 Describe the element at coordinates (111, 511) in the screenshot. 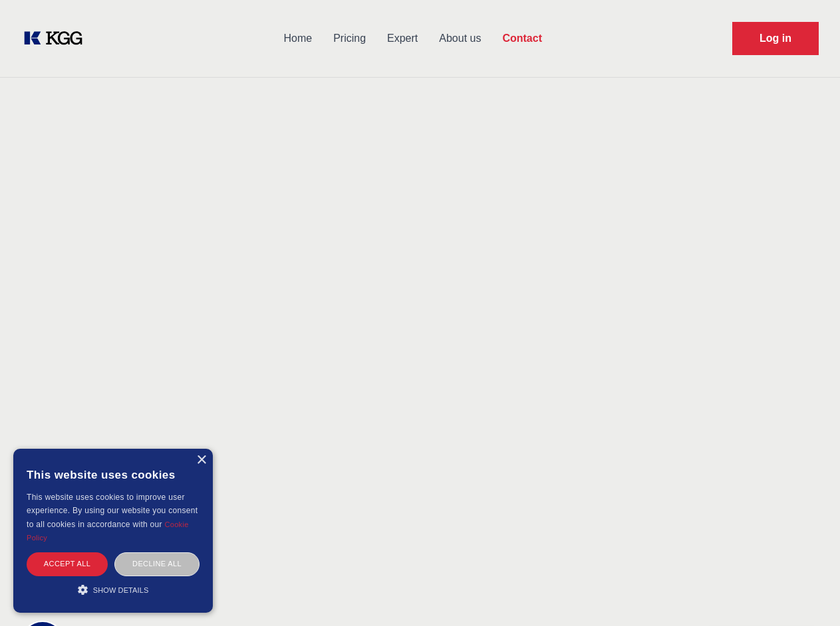

I see `span: This website uses cookies to improve user experience. By using our website you consent to all coo...` at that location.